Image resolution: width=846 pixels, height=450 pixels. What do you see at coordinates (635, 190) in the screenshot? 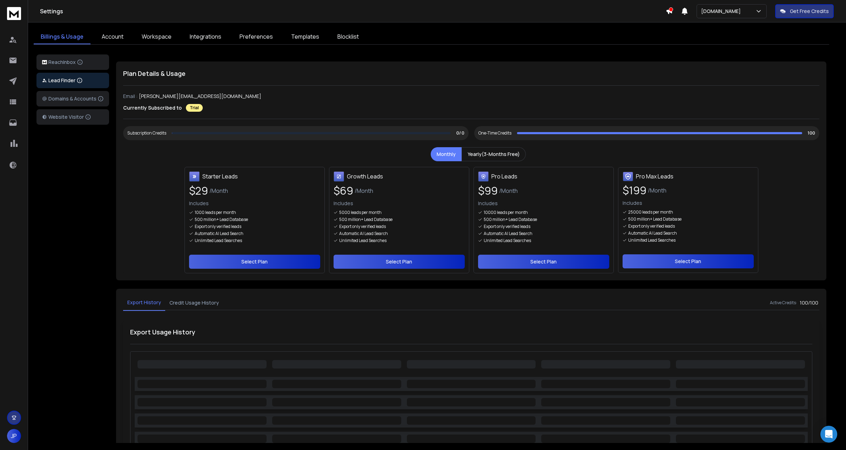
I see `span: $ 199` at bounding box center [635, 190].